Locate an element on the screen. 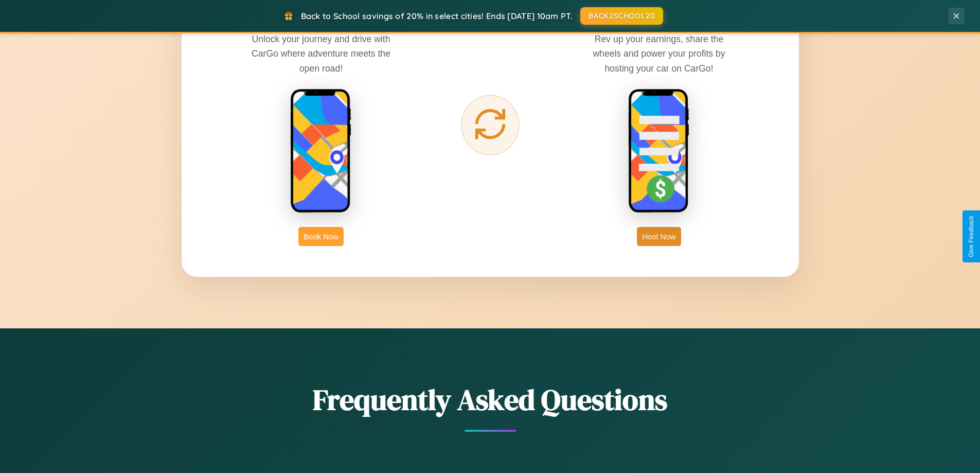 This screenshot has width=980, height=473. img: rent phone is located at coordinates (321, 151).